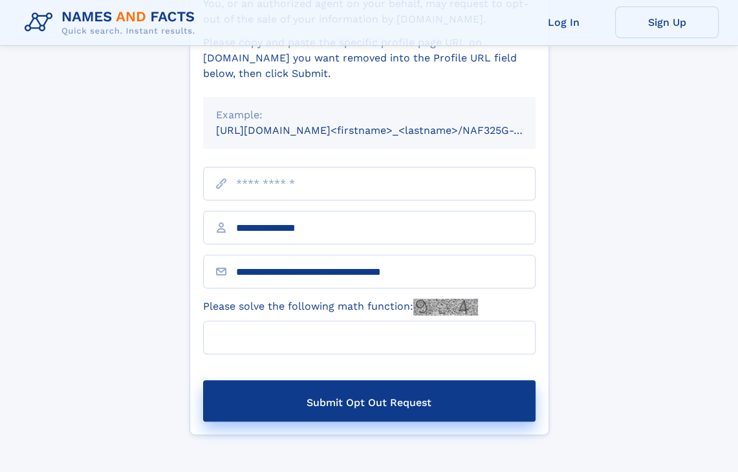 This screenshot has width=738, height=472. I want to click on button: Submit Opt Out Request, so click(369, 401).